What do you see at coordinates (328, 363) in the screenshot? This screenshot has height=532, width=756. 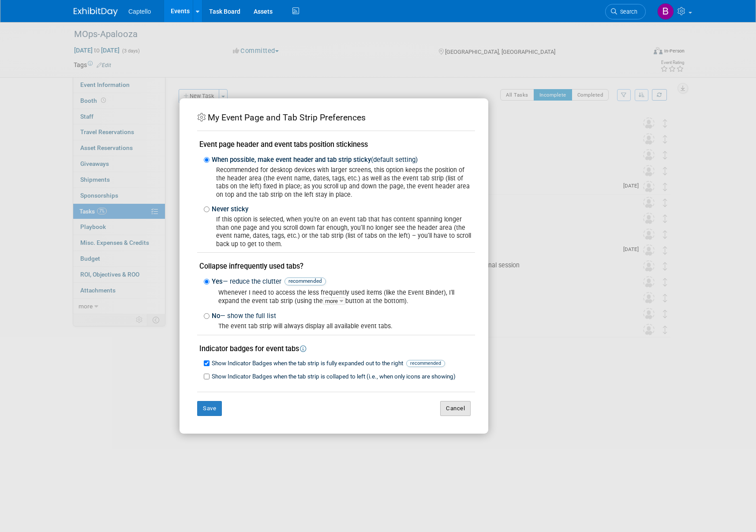 I see `span: Show Indicator Badges when the tab strip is fully expanded out to the right` at bounding box center [328, 363].